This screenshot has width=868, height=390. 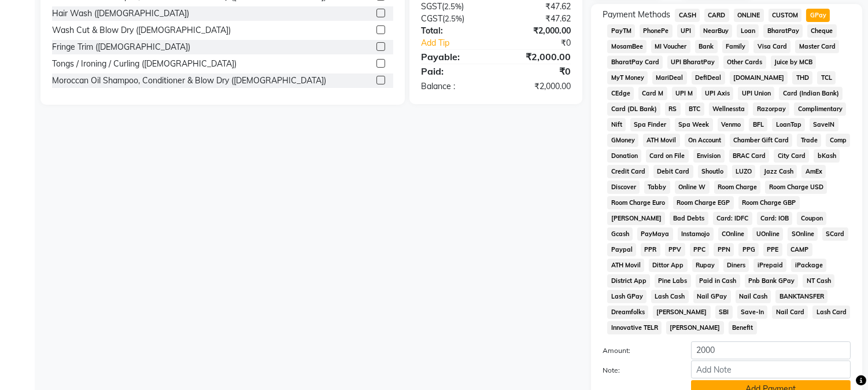 What do you see at coordinates (812, 218) in the screenshot?
I see `span: Coupon` at bounding box center [812, 218].